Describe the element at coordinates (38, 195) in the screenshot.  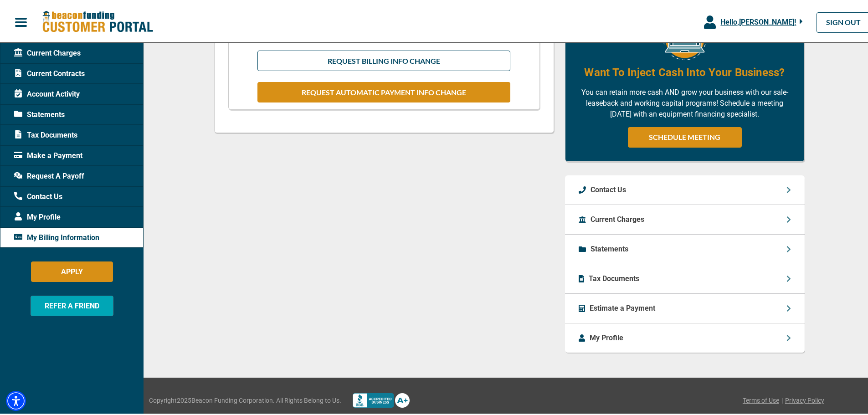
I see `span: Contact Us` at that location.